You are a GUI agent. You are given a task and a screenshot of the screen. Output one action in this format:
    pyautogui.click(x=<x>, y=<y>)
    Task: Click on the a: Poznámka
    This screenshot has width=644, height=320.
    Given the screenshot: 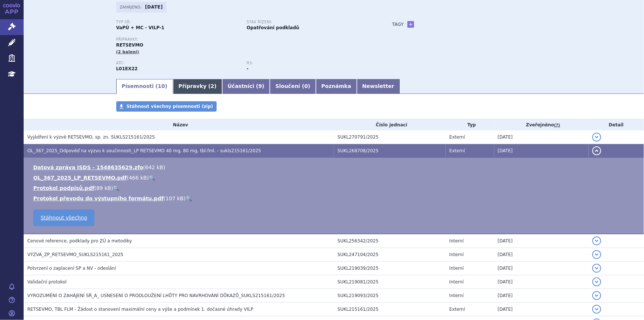 What is the action you would take?
    pyautogui.click(x=336, y=87)
    